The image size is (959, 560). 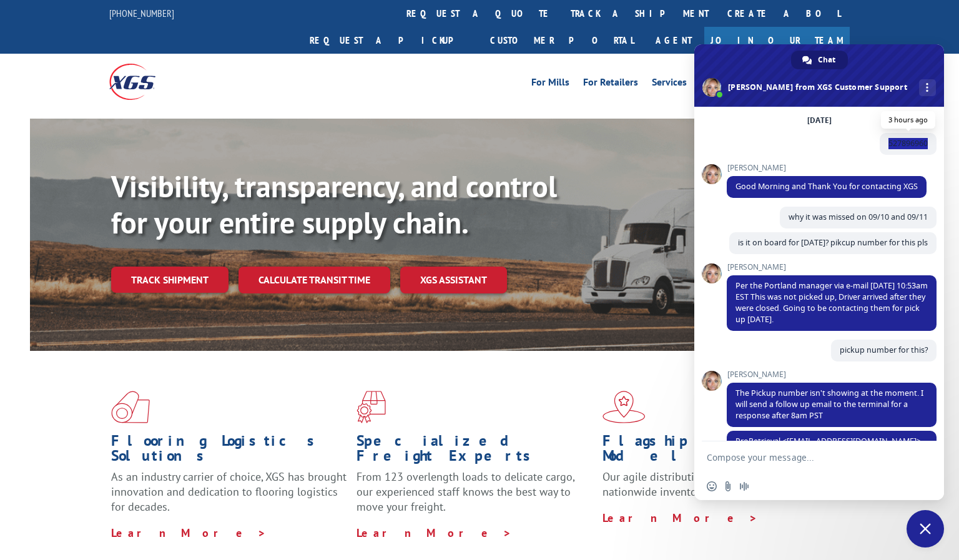 What do you see at coordinates (562, 40) in the screenshot?
I see `a: Customer Portal` at bounding box center [562, 40].